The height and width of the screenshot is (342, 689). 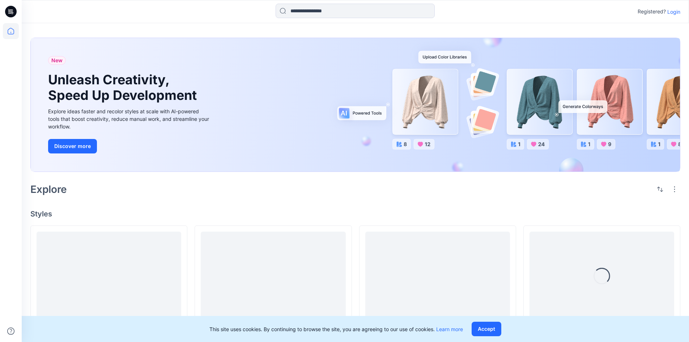 What do you see at coordinates (652, 12) in the screenshot?
I see `p: Registered?` at bounding box center [652, 12].